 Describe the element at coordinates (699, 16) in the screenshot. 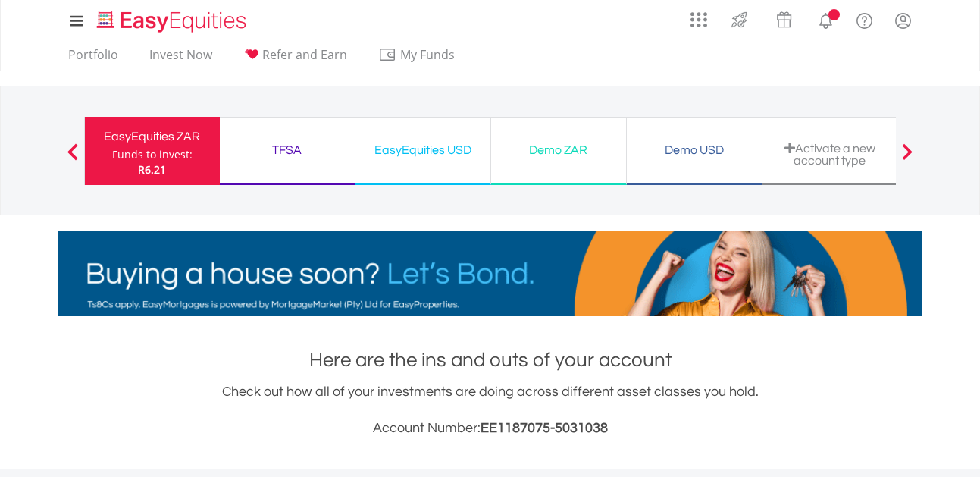

I see `a: AppsGrid` at that location.